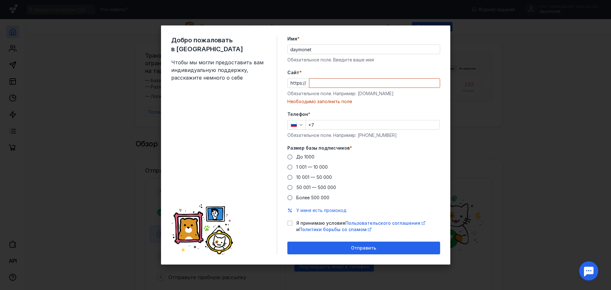 This screenshot has height=290, width=611. What do you see at coordinates (364, 60) in the screenshot?
I see `div: Обязательное поле. Введите ваше имя` at bounding box center [364, 60].